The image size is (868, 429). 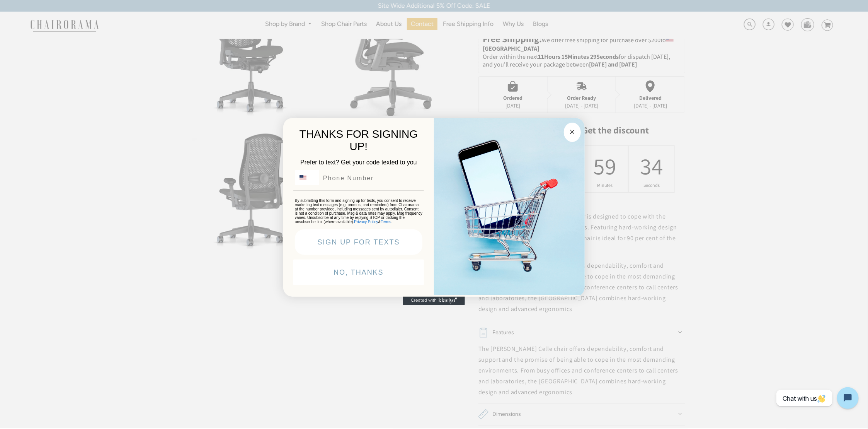 I want to click on a: Terms, so click(x=385, y=222).